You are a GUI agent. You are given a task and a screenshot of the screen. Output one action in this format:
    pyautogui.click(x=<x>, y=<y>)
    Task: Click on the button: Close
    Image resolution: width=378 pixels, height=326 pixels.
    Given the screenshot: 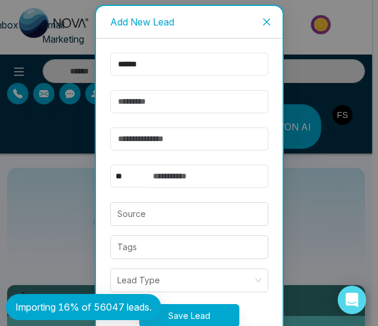 What is the action you would take?
    pyautogui.click(x=267, y=22)
    